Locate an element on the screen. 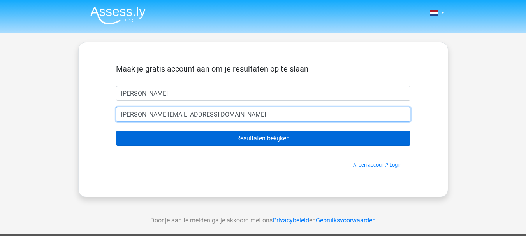 This screenshot has height=236, width=526. a: Gebruiksvoorwaarden is located at coordinates (346, 220).